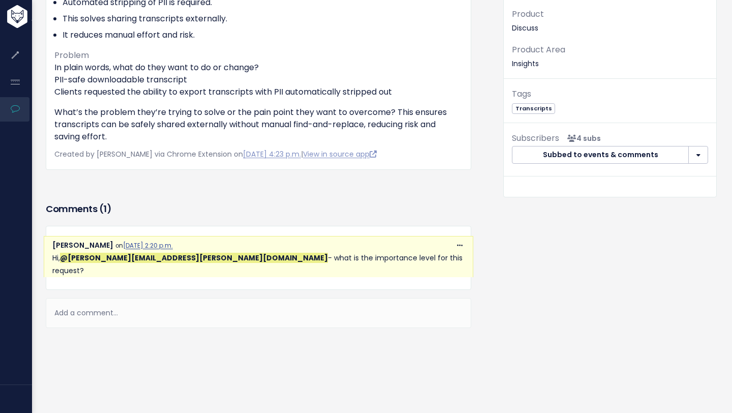 This screenshot has width=732, height=413. What do you see at coordinates (538, 49) in the screenshot?
I see `span: Product Area` at bounding box center [538, 49].